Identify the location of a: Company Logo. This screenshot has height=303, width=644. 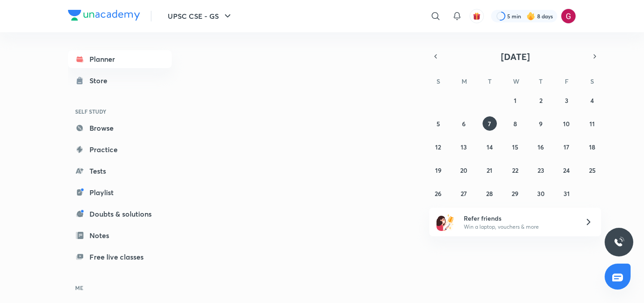
(104, 16).